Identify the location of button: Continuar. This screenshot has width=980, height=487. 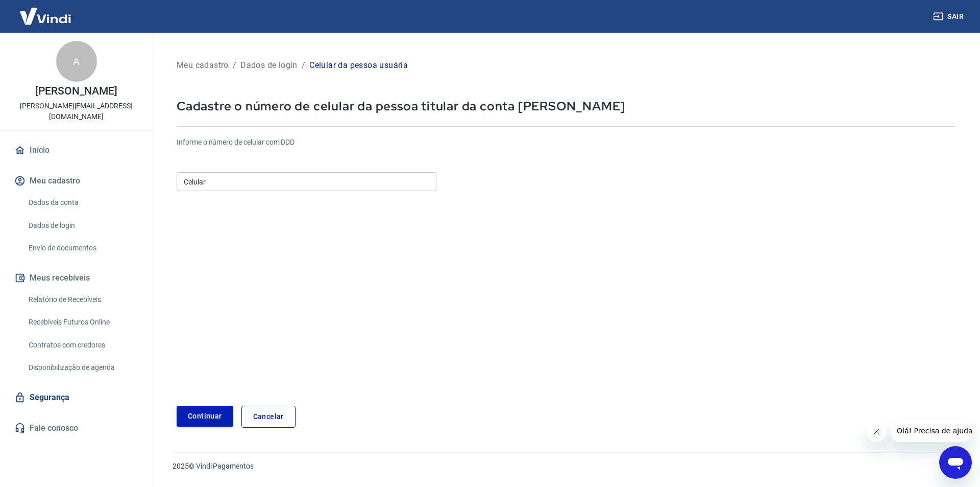
(205, 416).